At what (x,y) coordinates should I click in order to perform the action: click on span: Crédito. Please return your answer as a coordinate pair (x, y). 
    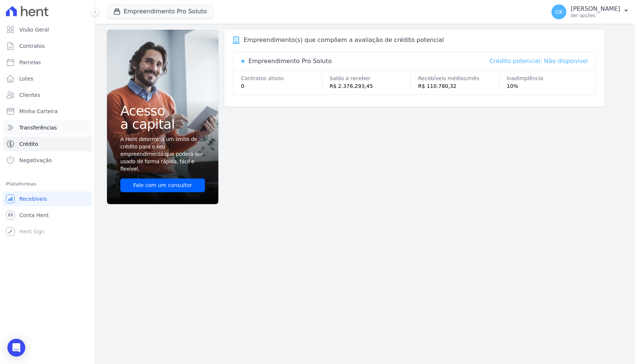
    Looking at the image, I should click on (28, 144).